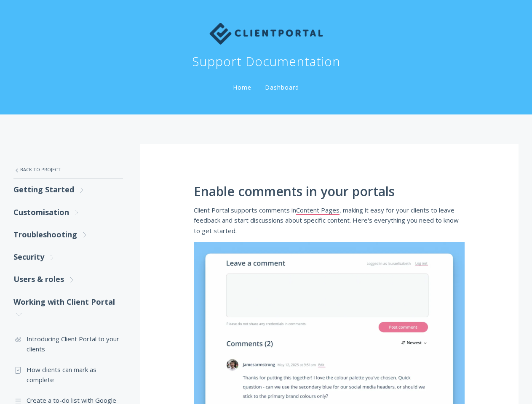 This screenshot has height=404, width=532. What do you see at coordinates (69, 235) in the screenshot?
I see `a: Troubleshooting` at bounding box center [69, 235].